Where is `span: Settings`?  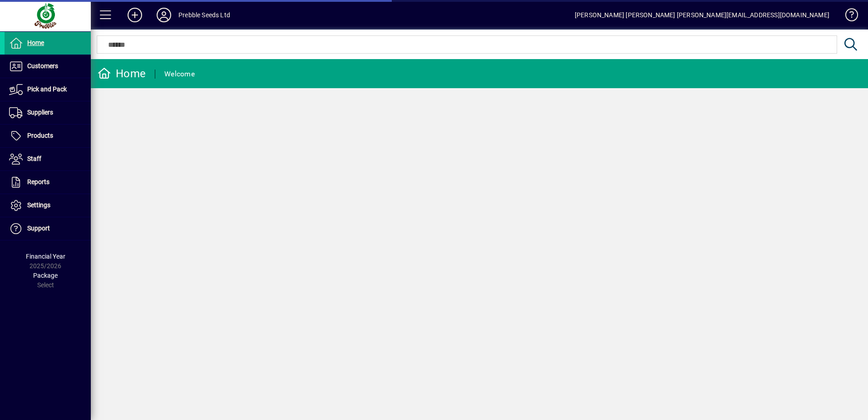
span: Settings is located at coordinates (38, 205).